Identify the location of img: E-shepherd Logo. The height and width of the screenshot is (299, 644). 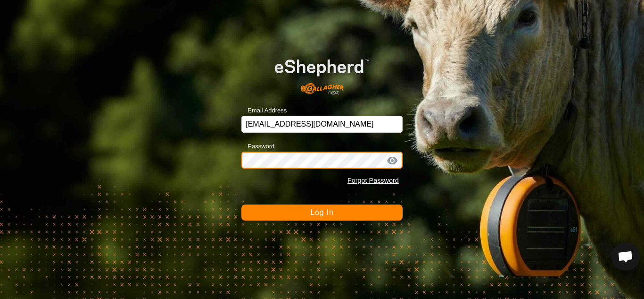
(322, 73).